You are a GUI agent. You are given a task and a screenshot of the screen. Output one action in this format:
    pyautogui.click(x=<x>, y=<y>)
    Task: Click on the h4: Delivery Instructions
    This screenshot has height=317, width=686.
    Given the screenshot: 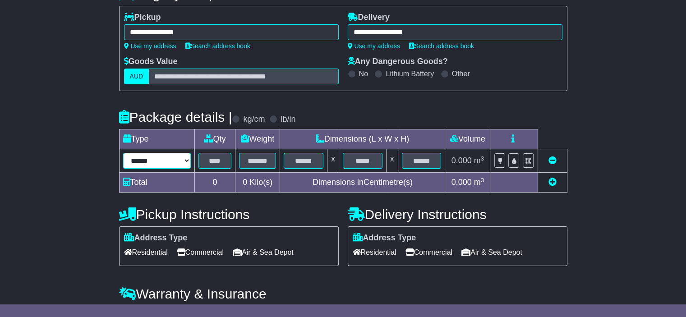 What is the action you would take?
    pyautogui.click(x=457, y=214)
    